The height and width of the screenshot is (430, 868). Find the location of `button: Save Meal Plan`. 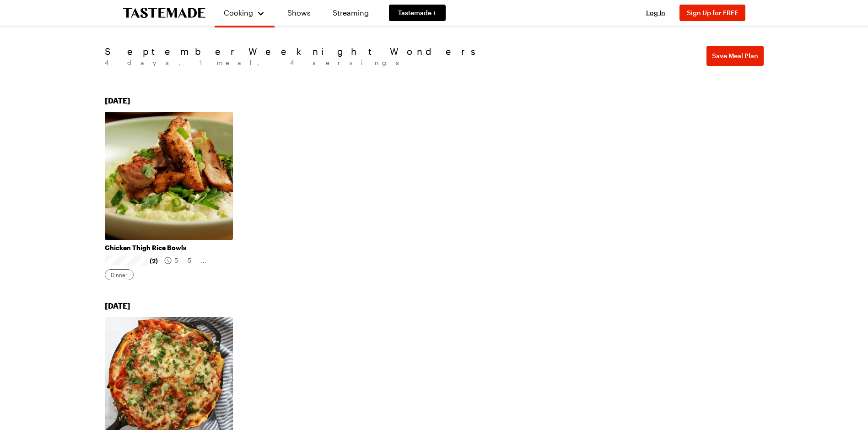

button: Save Meal Plan is located at coordinates (734, 56).